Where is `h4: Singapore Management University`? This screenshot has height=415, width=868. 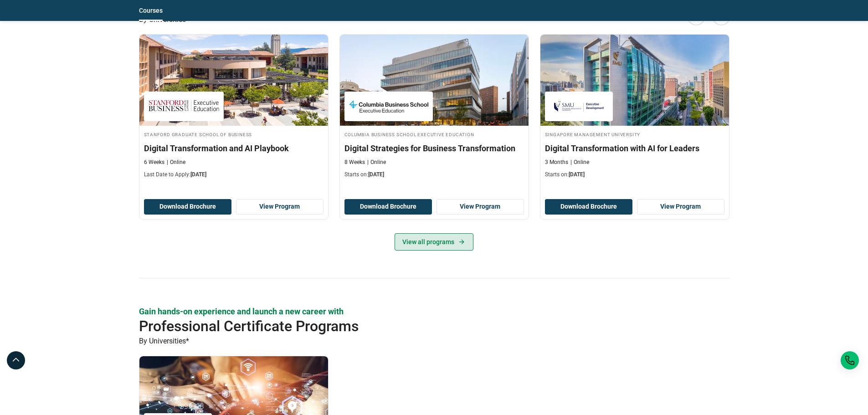
h4: Singapore Management University is located at coordinates (635, 134).